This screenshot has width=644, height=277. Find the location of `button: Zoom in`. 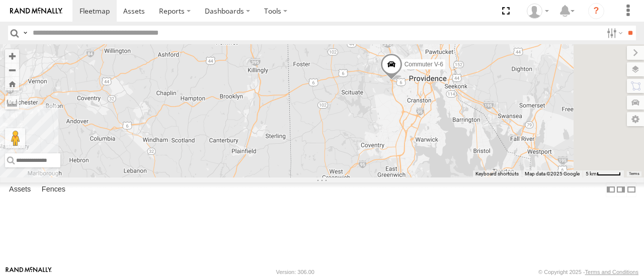

button: Zoom in is located at coordinates (12, 56).